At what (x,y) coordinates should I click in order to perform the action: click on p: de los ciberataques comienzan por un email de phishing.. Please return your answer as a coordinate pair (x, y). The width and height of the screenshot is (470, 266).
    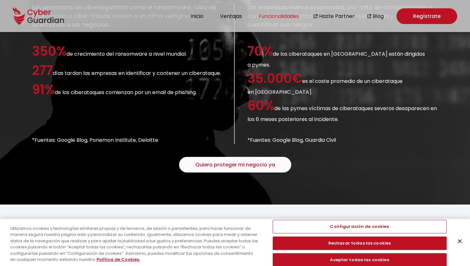
    Looking at the image, I should click on (127, 90).